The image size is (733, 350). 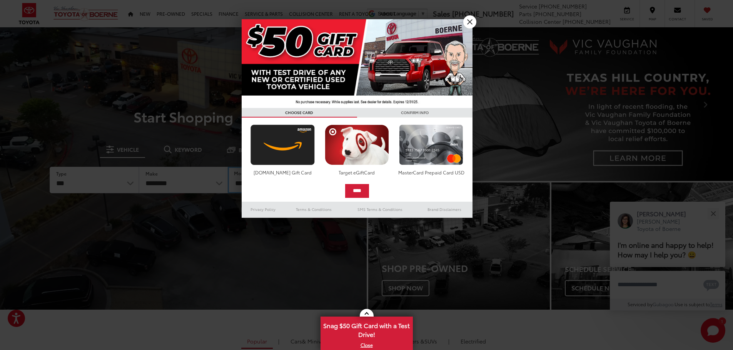 What do you see at coordinates (367, 329) in the screenshot?
I see `span: Snag $50 Gift Card with a Test Drive!` at bounding box center [367, 329].